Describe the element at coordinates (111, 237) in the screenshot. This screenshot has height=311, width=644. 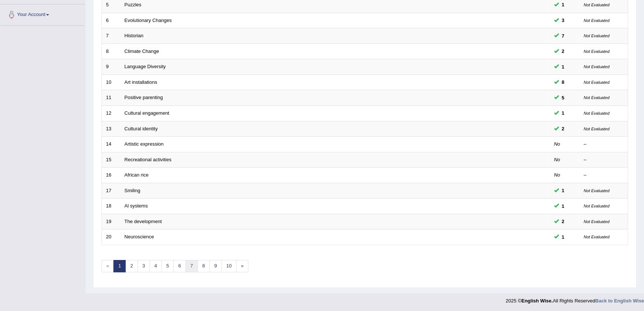
I see `td: 20` at that location.